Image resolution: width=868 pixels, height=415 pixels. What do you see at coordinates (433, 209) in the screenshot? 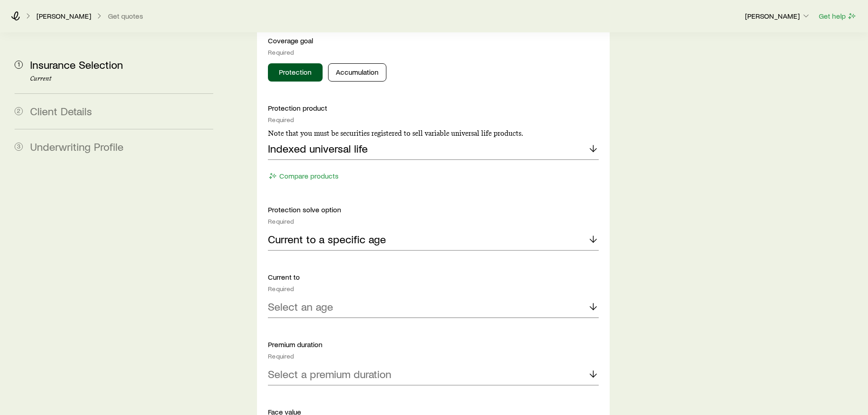
I see `p: Protection solve option` at bounding box center [433, 209].